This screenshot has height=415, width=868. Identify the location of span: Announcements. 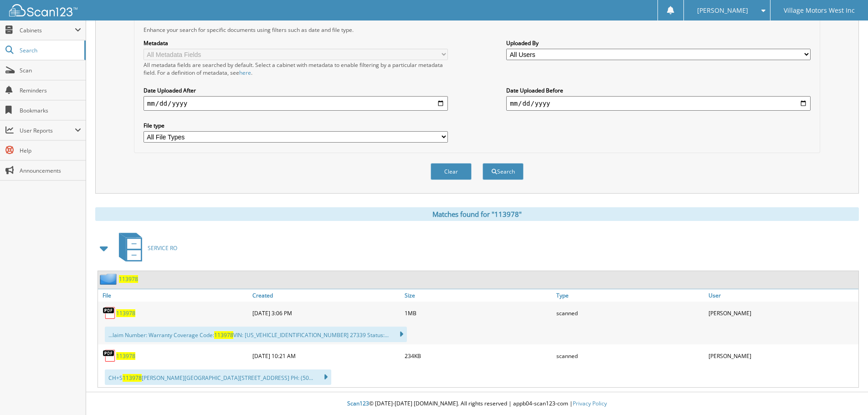
(50, 170).